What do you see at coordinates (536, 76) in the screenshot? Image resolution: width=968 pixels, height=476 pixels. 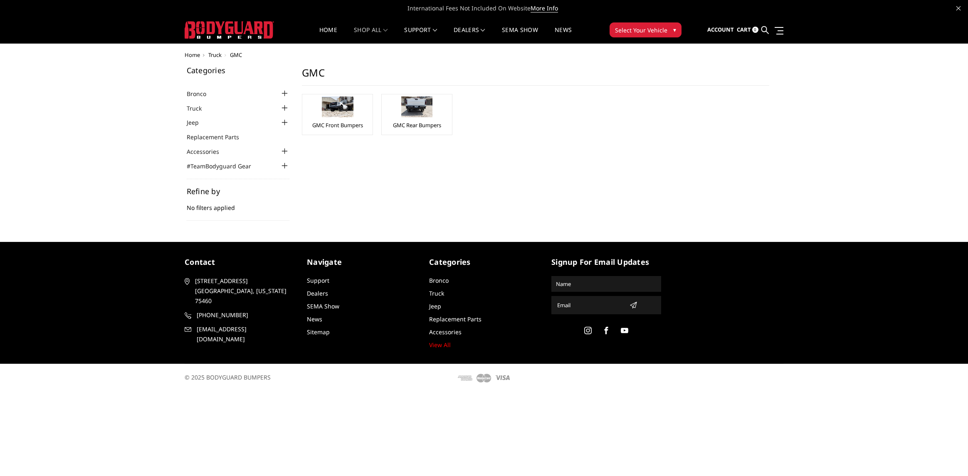 I see `h1: GMC` at bounding box center [536, 76].